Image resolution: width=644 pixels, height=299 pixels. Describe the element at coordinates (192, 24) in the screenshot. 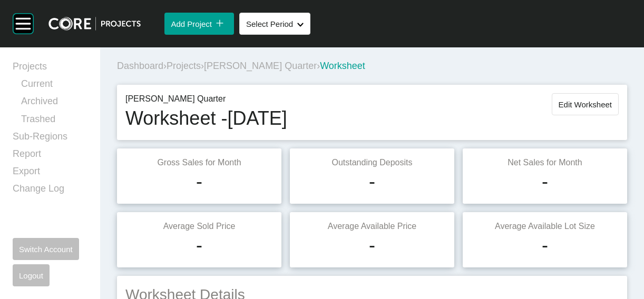

I see `span: Add Project` at that location.